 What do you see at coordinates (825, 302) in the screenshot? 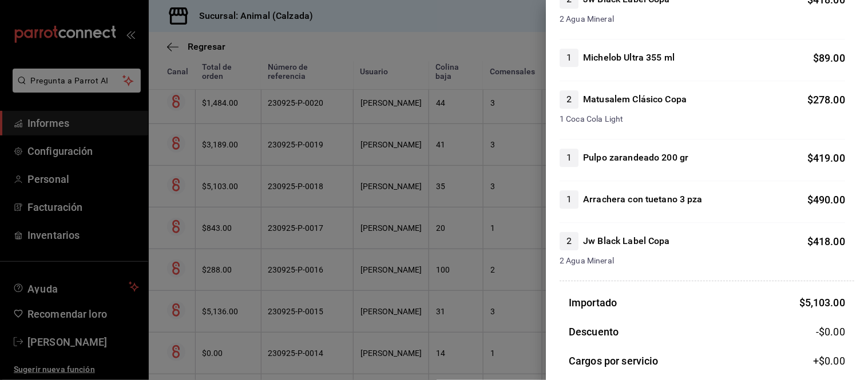
I see `font: 5,103.00` at bounding box center [825, 302].